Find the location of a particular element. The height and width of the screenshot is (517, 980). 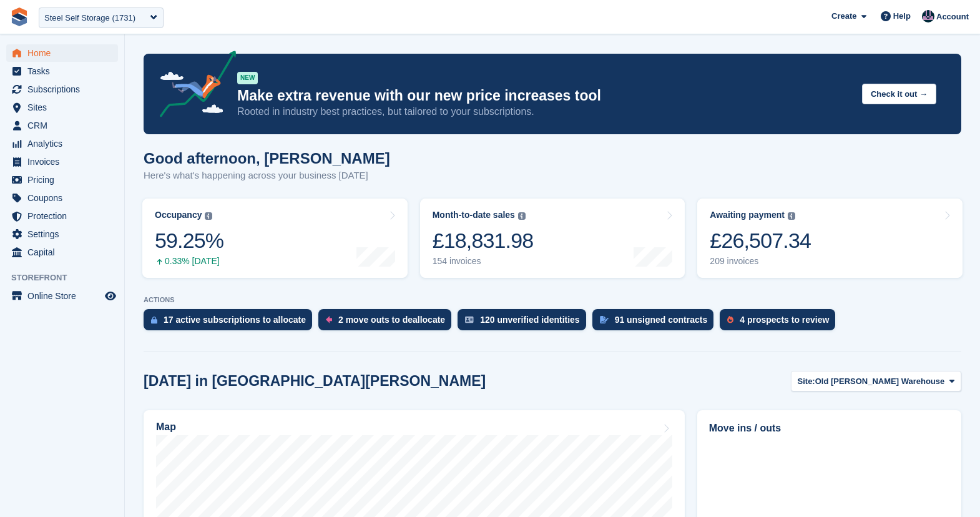

p: Rooted in industry best practices, but tailored to your subscriptions. is located at coordinates (545, 112).